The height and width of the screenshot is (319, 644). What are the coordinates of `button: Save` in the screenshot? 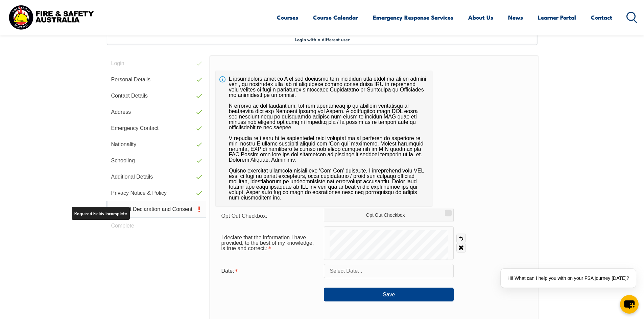 It's located at (389, 294).